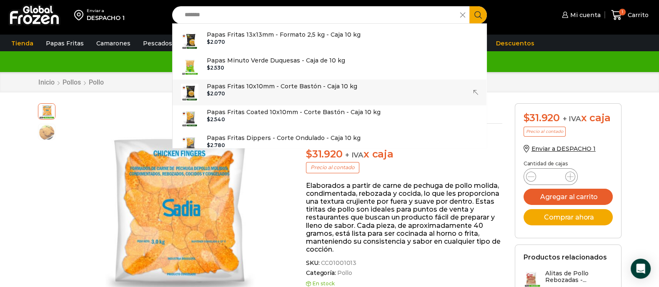 This screenshot has width=659, height=287. What do you see at coordinates (46, 82) in the screenshot?
I see `a: Inicio` at bounding box center [46, 82].